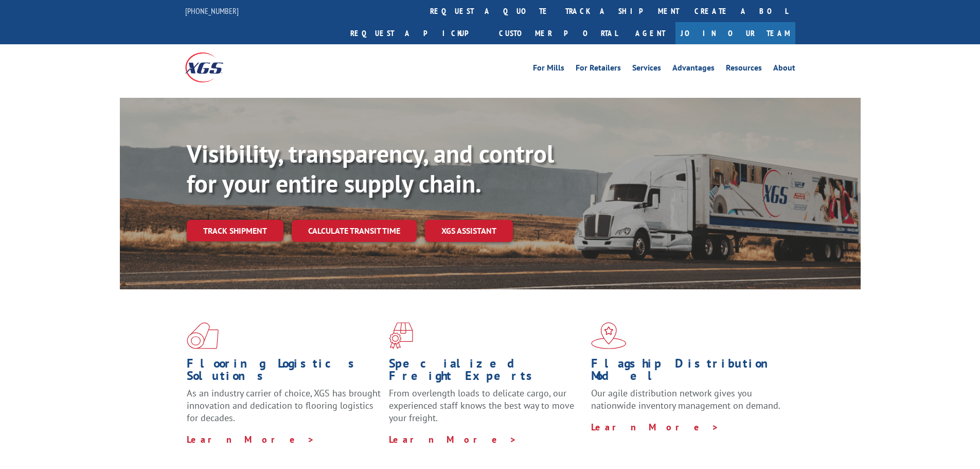 The height and width of the screenshot is (469, 980). I want to click on p: From overlength loads to delicate cargo, our experienced staff knows the best way to move your fr..., so click(486, 409).